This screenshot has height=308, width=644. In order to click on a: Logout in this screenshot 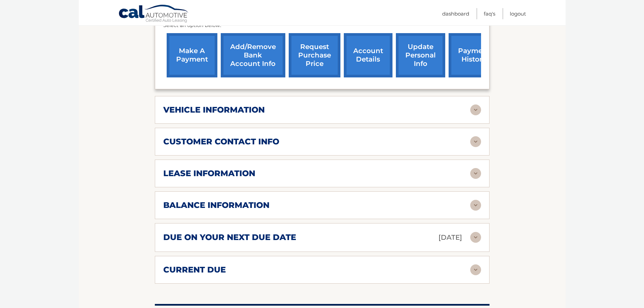, I will do `click(518, 13)`.